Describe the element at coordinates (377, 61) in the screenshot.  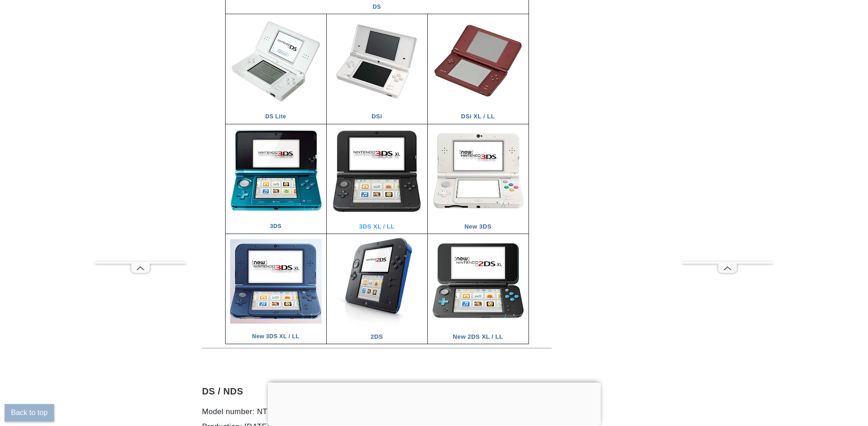
I see `img: 03_dsi.jpg` at that location.